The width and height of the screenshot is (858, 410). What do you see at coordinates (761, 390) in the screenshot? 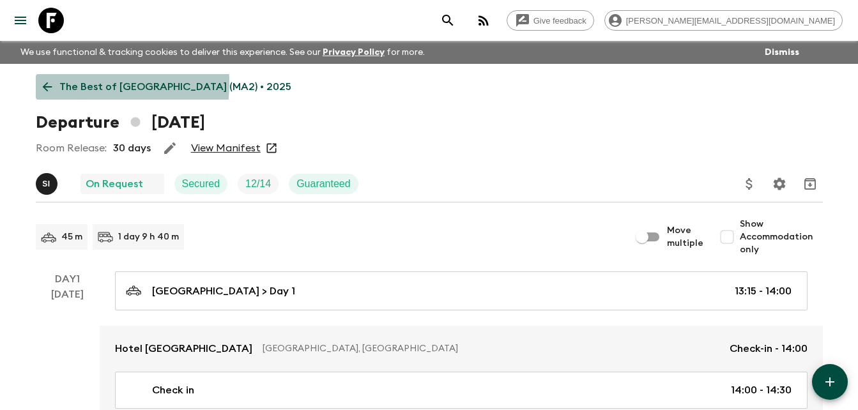
I see `p: 14:00 - 14:30` at bounding box center [761, 390].